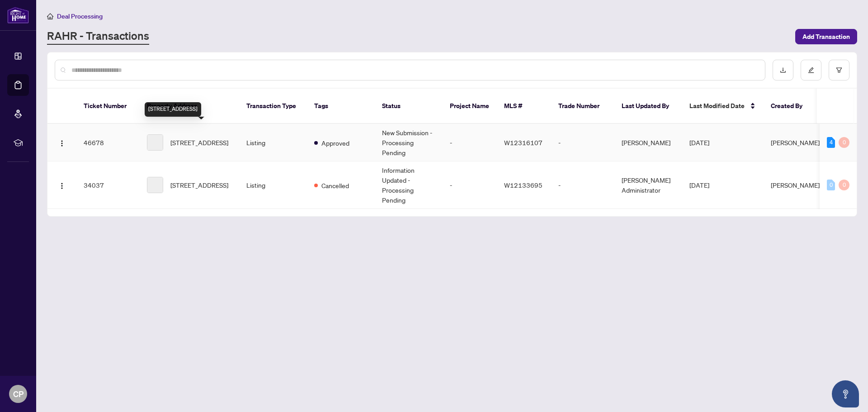  What do you see at coordinates (791, 107) in the screenshot?
I see `th: Created By` at bounding box center [791, 107].